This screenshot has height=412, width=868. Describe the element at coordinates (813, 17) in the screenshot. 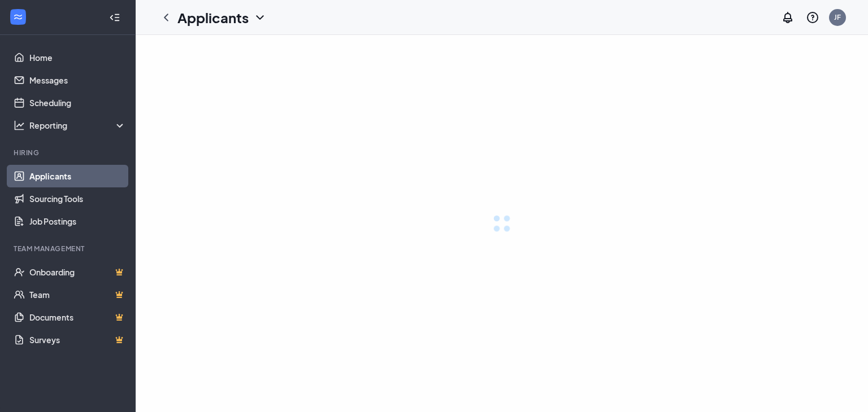

I see `svg: QuestionInfo` at that location.